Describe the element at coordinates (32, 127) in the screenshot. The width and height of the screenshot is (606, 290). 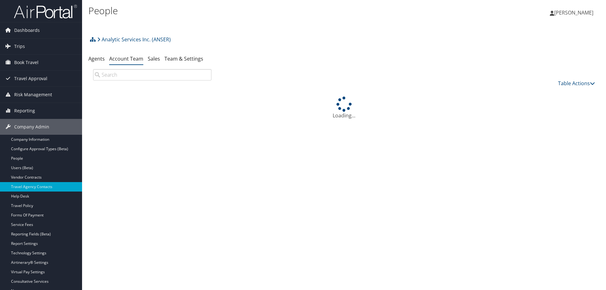
I see `span: Company Admin` at that location.